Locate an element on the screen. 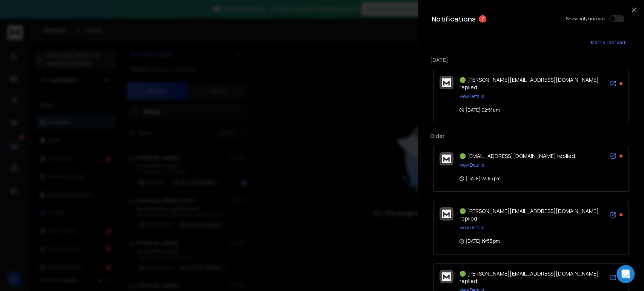  h3: Notifications is located at coordinates (454, 19).